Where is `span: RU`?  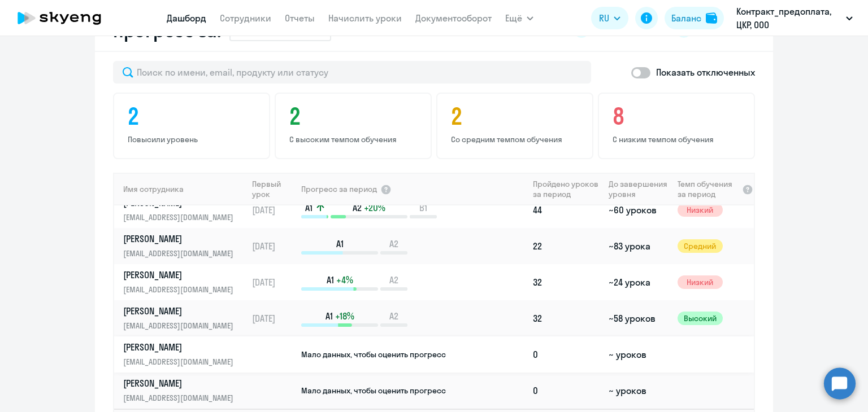 span: RU is located at coordinates (604, 18).